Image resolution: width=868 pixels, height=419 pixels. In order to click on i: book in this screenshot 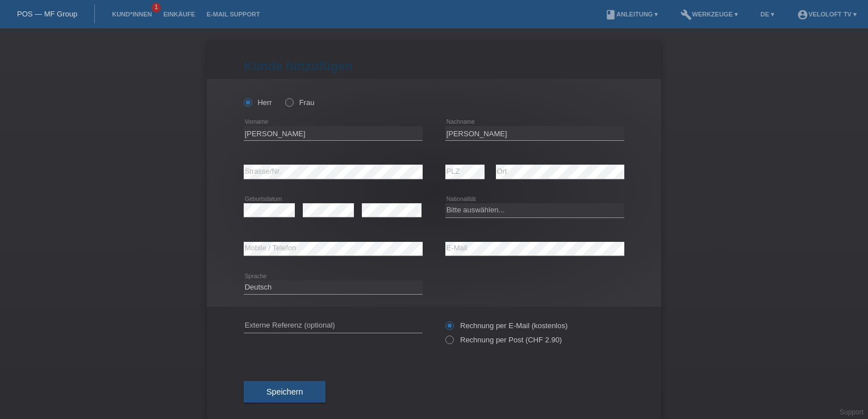, I will do `click(610, 15)`.